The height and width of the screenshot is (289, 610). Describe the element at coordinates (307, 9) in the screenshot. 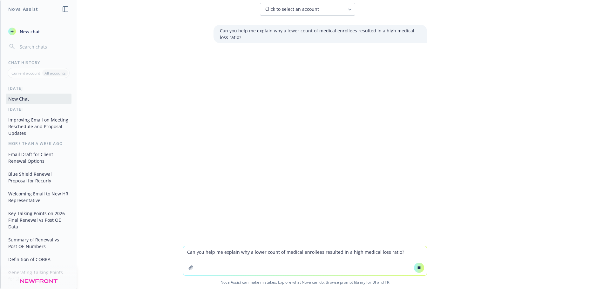

I see `button: Click to select an account` at that location.